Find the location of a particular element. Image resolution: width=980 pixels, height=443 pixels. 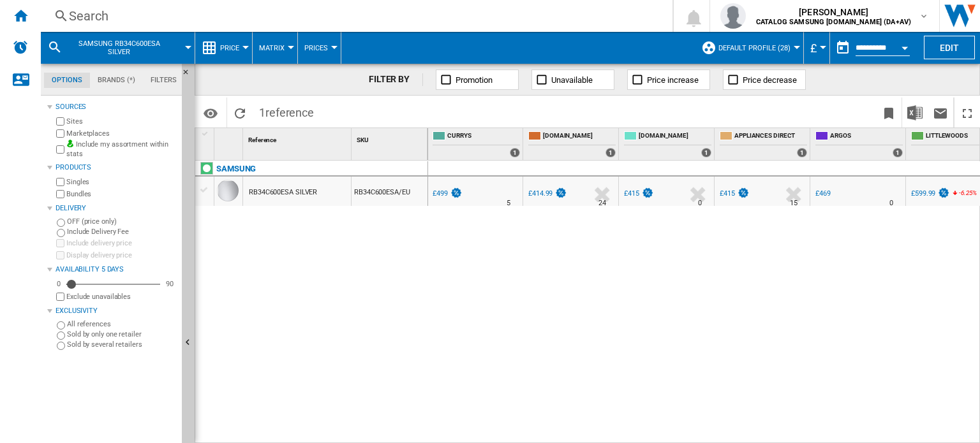

label: Bundles is located at coordinates (121, 194).